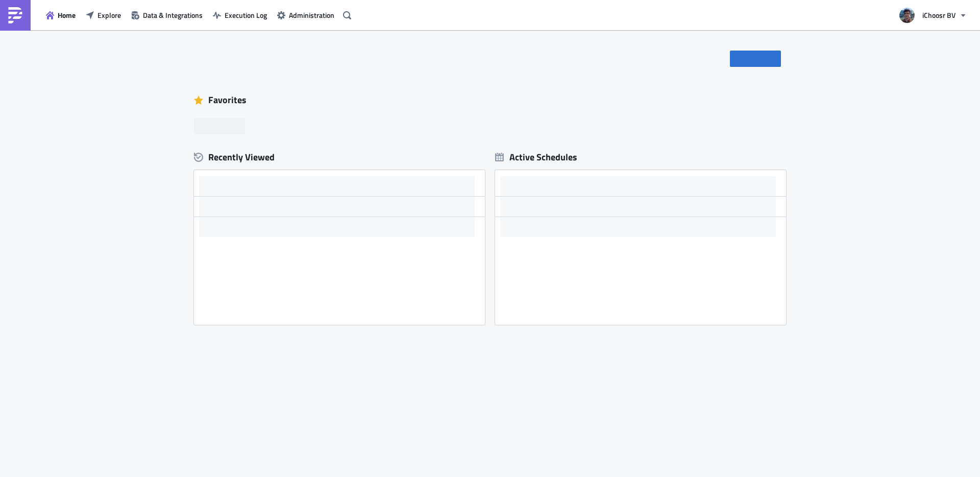  Describe the element at coordinates (536, 157) in the screenshot. I see `div: Active Schedules` at that location.